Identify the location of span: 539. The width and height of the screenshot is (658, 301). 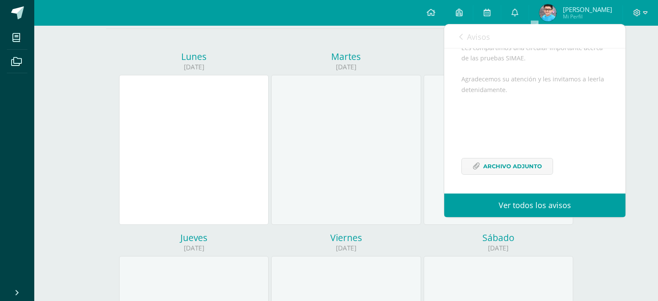
(561, 36).